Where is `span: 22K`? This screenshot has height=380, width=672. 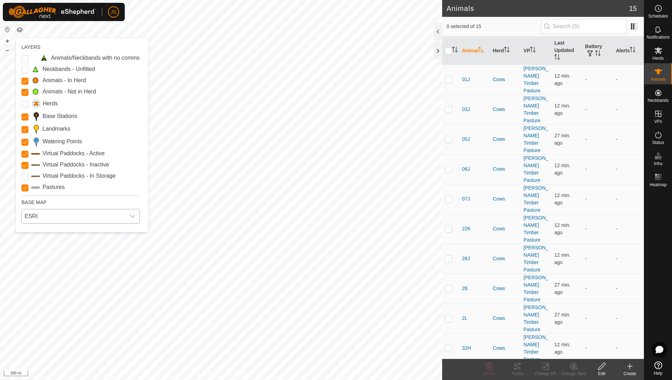
span: 22K is located at coordinates (466, 229).